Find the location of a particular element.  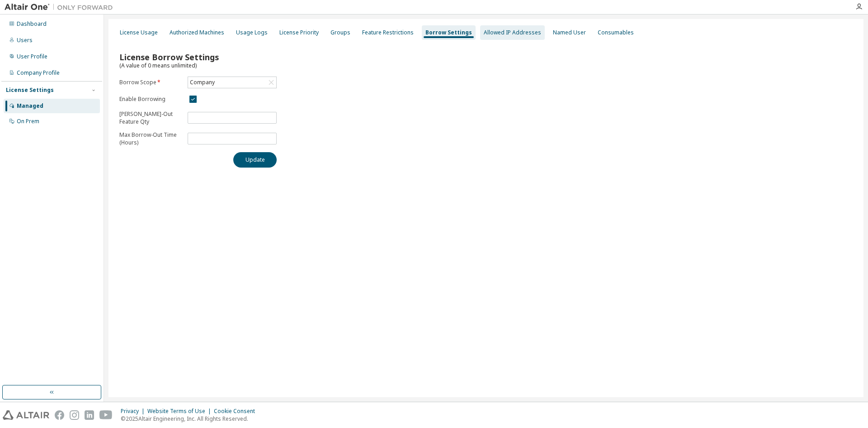

div: Usage Logs is located at coordinates (252, 32).